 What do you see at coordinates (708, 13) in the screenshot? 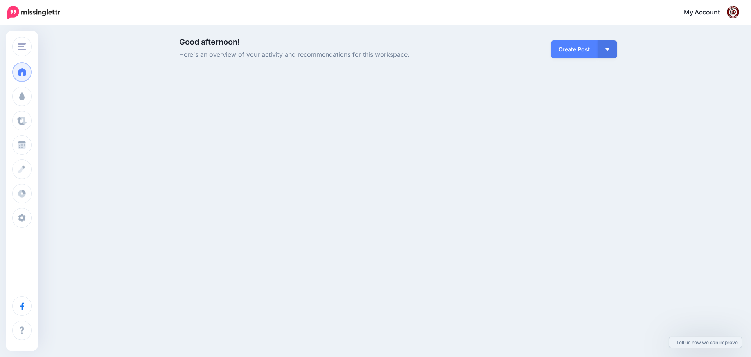
I see `a: My Account` at bounding box center [708, 13].